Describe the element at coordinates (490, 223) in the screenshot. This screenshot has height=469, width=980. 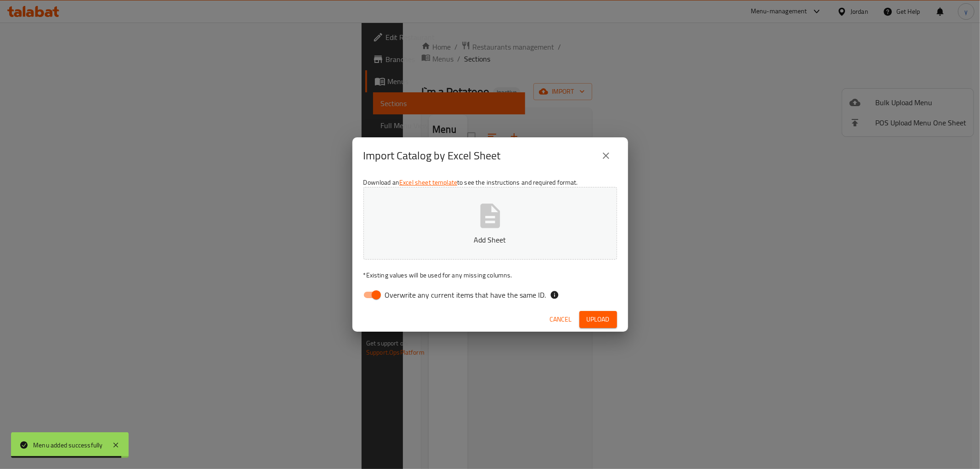
I see `button: Add Sheet` at that location.